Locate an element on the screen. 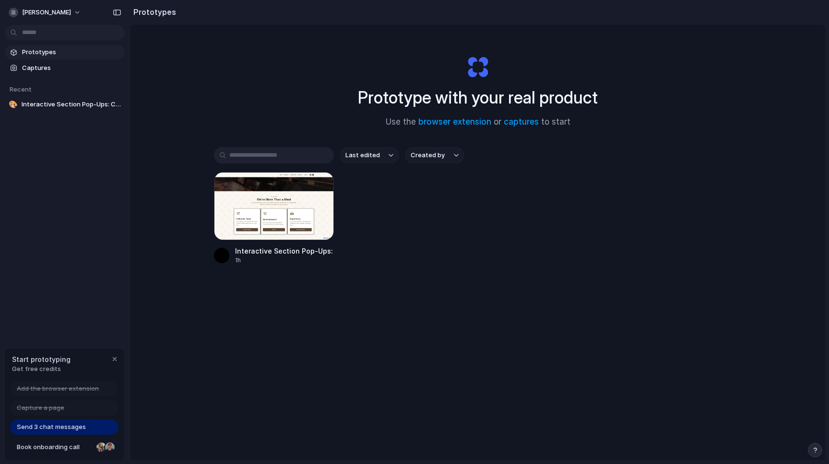 This screenshot has width=829, height=464. button: Last edited is located at coordinates (369, 155).